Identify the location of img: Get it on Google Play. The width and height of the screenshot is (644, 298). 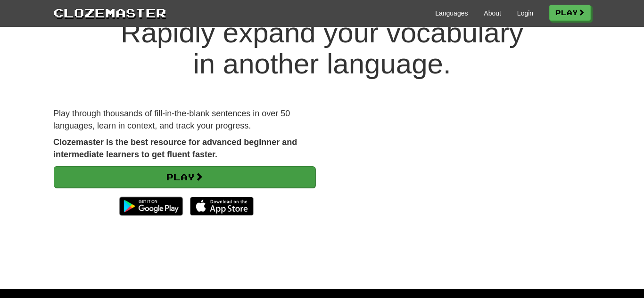
(151, 206).